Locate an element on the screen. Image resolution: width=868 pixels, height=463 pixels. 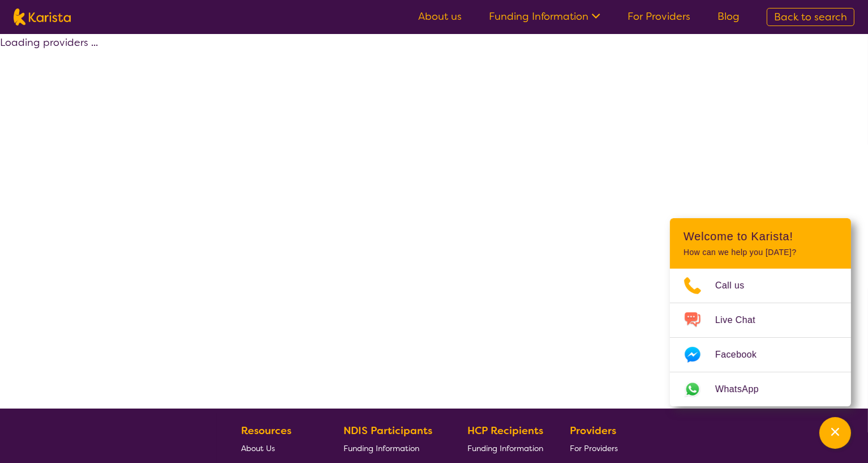
a: About Us is located at coordinates (279, 447).